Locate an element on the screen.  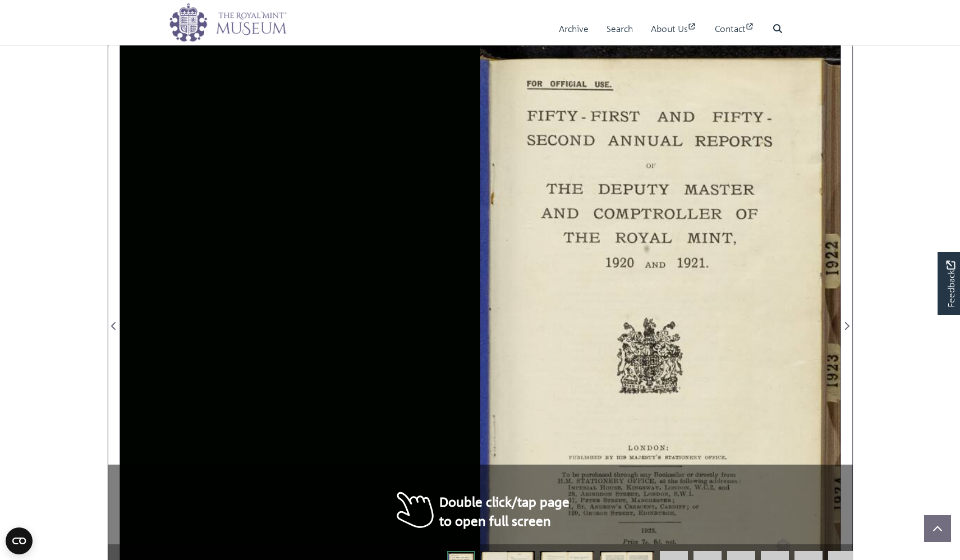
span: Feedback is located at coordinates (951, 284).